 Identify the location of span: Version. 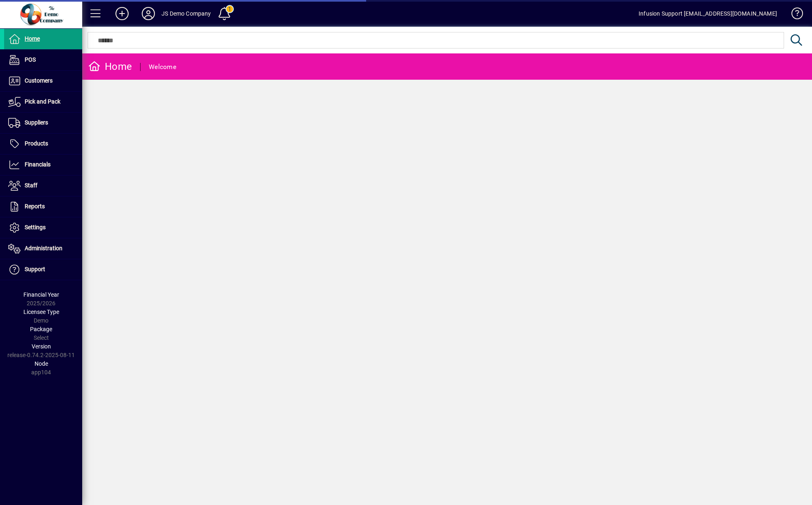
(41, 346).